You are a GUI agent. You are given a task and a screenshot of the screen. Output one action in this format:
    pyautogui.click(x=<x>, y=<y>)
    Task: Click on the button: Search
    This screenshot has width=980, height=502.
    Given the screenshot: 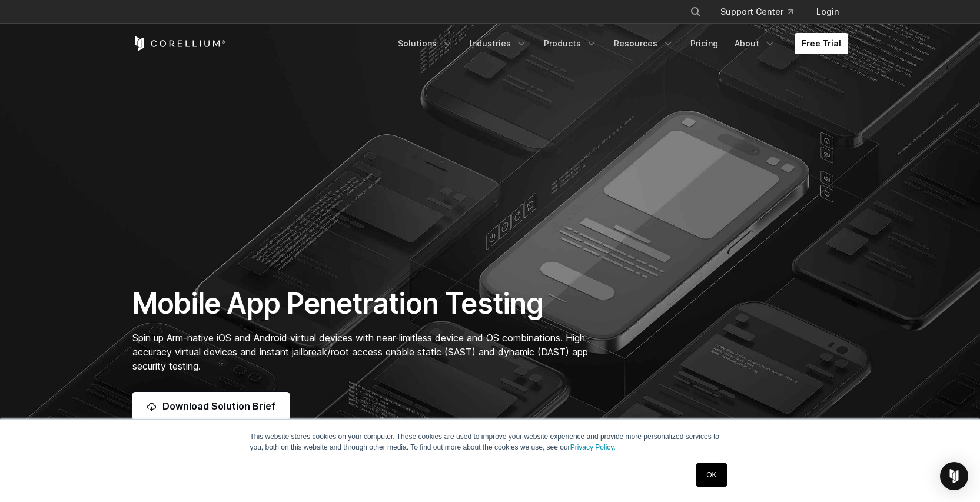 What is the action you would take?
    pyautogui.click(x=696, y=12)
    